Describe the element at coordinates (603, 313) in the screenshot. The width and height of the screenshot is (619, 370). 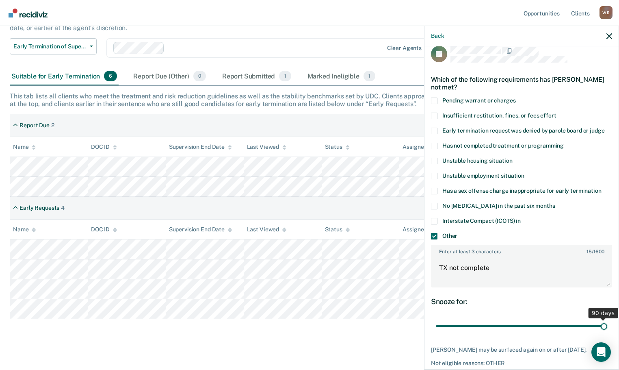
I see `div: 90 days` at that location.